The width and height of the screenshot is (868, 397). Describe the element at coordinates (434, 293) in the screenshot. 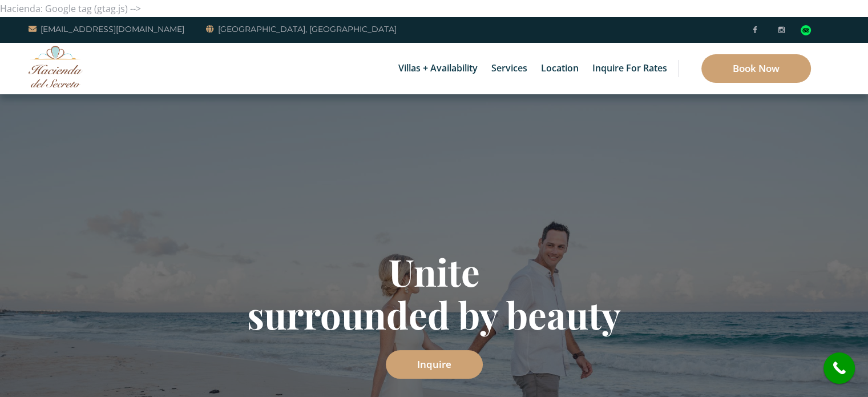

I see `h1: Unite surrounded by beauty` at that location.